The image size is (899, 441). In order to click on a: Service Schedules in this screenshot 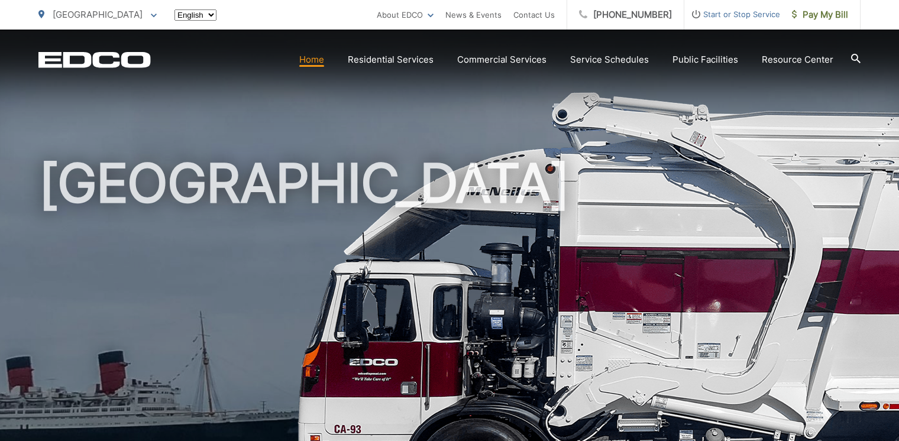, I will do `click(609, 60)`.